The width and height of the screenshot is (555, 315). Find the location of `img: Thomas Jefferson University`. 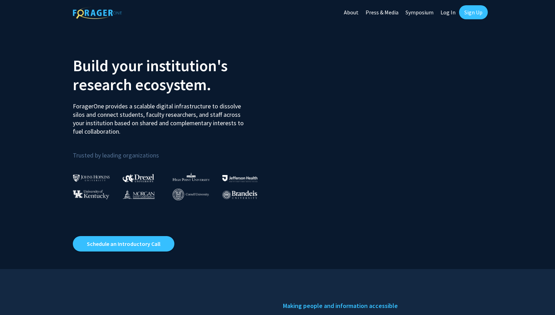

img: Thomas Jefferson University is located at coordinates (240, 178).